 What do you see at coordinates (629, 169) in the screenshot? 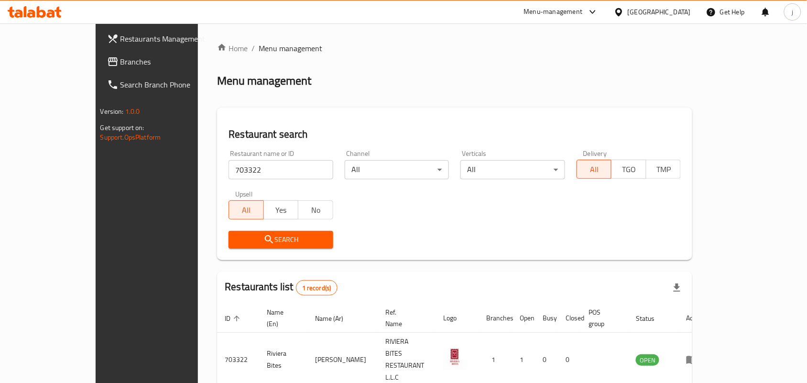
I see `button: TGO` at bounding box center [629, 169].